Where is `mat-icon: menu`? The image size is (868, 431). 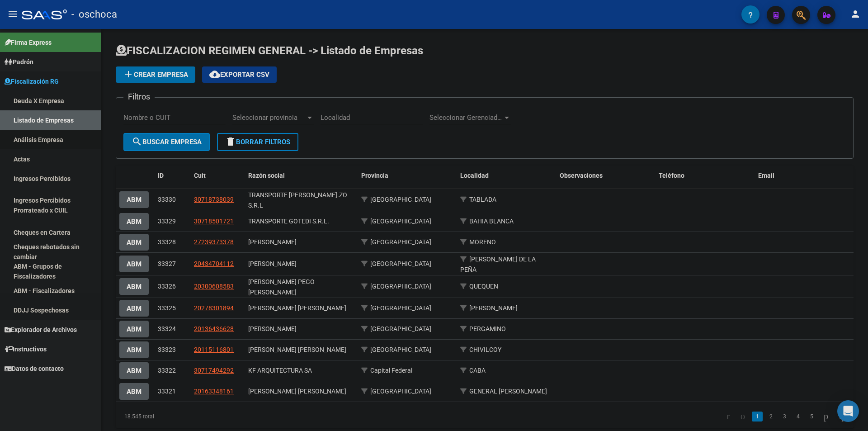 mat-icon: menu is located at coordinates (13, 14).